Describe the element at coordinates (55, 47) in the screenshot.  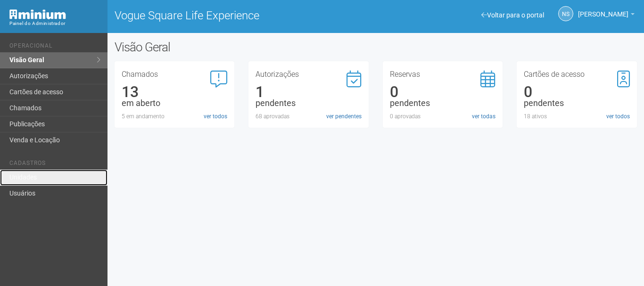
I see `li: Operacional` at that location.